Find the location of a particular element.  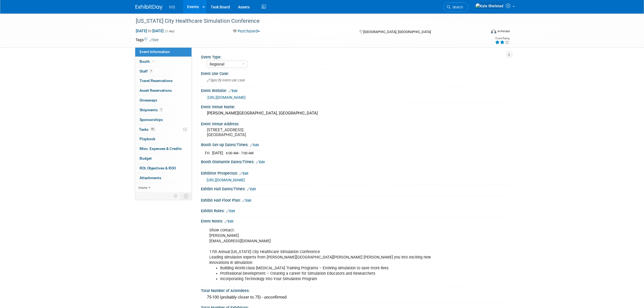

span: Budget is located at coordinates (146, 158).